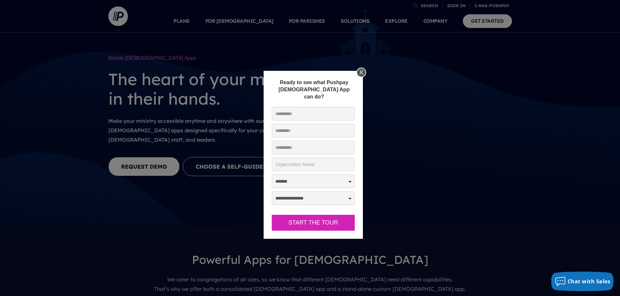  Describe the element at coordinates (361, 73) in the screenshot. I see `div: X` at that location.